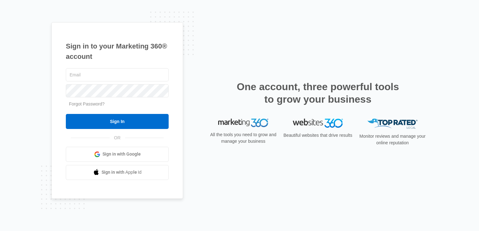  Describe the element at coordinates (117, 51) in the screenshot. I see `h1: Sign in to your Marketing 360® account` at that location.